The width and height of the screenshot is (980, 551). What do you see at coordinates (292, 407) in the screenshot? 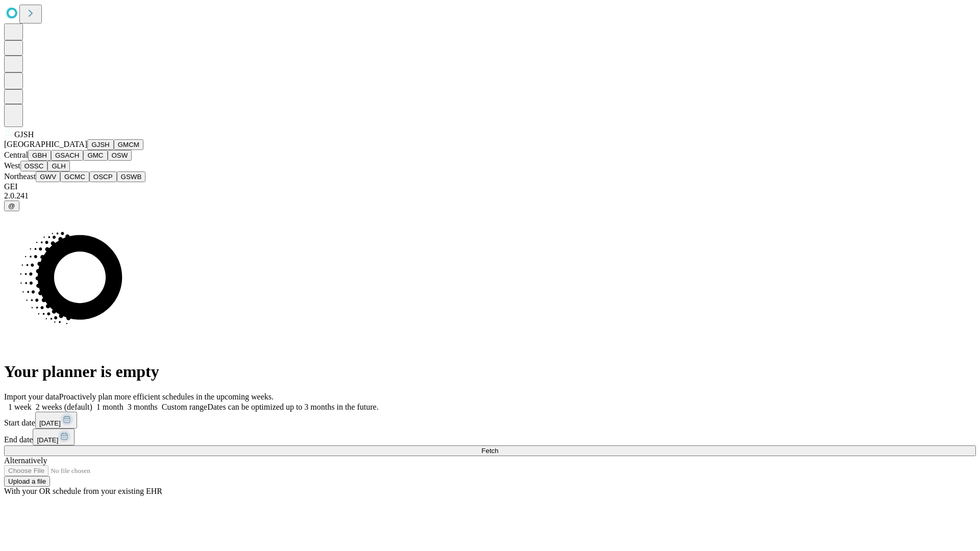
I see `span: Dates can be optimized up to 3 months in the future.` at bounding box center [292, 407].